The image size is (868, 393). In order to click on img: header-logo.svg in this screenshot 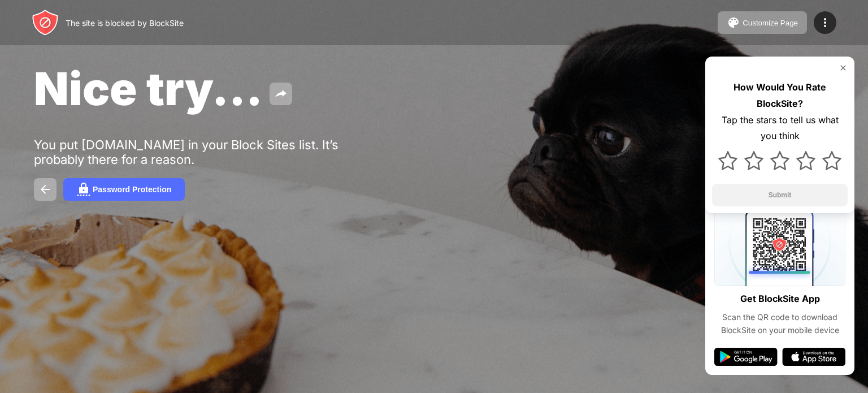, I will do `click(45, 22)`.